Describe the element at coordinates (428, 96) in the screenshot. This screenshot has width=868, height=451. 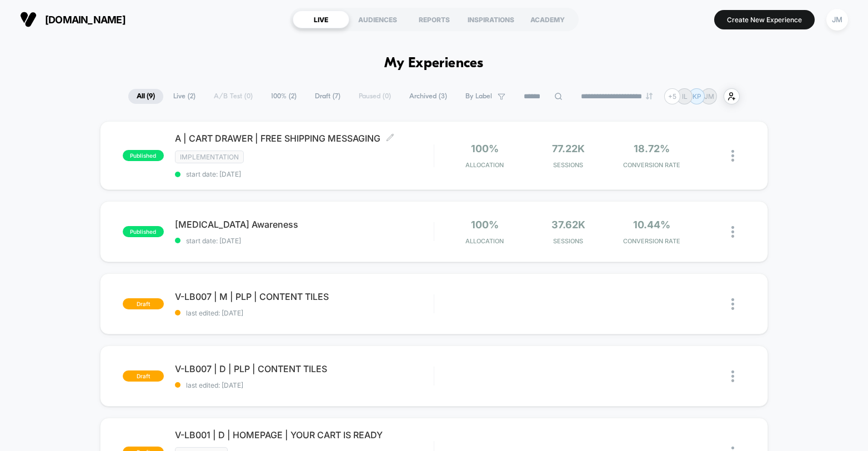
I see `span: Archived ( 3 )` at that location.